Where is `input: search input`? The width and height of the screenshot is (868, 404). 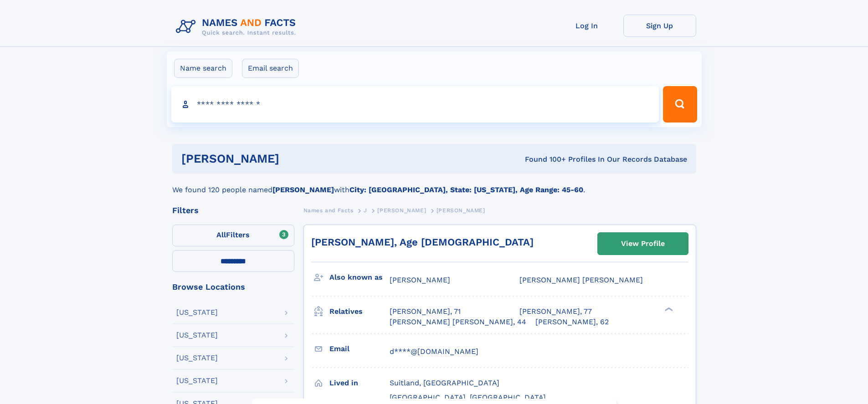
input: search input is located at coordinates (415, 104).